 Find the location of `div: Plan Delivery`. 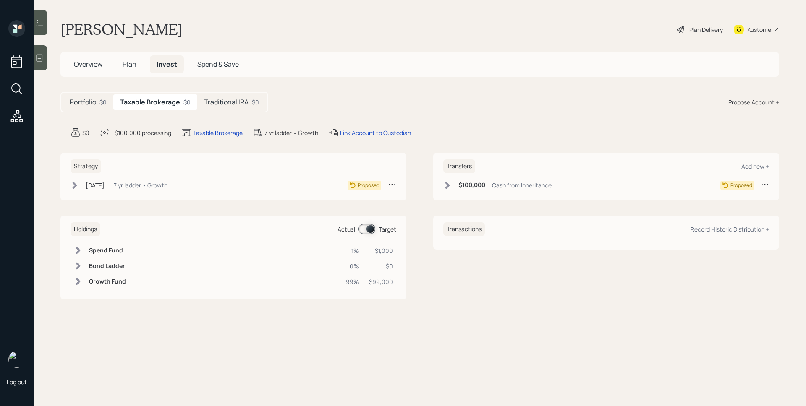

div: Plan Delivery is located at coordinates (706, 29).